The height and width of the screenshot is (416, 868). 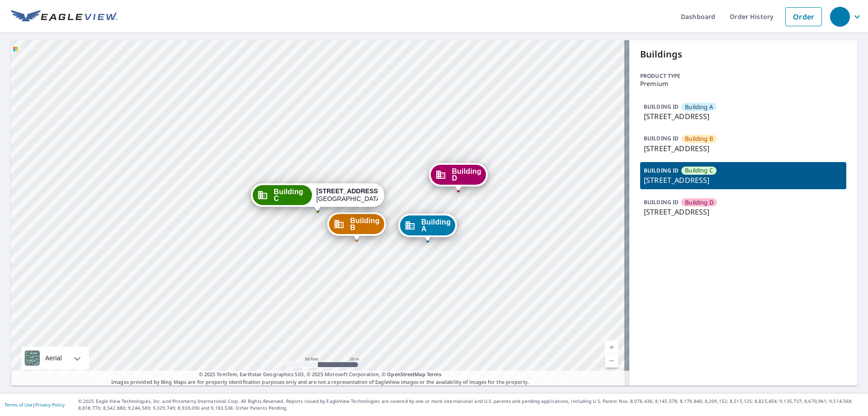 What do you see at coordinates (743, 76) in the screenshot?
I see `p: Product type` at bounding box center [743, 76].